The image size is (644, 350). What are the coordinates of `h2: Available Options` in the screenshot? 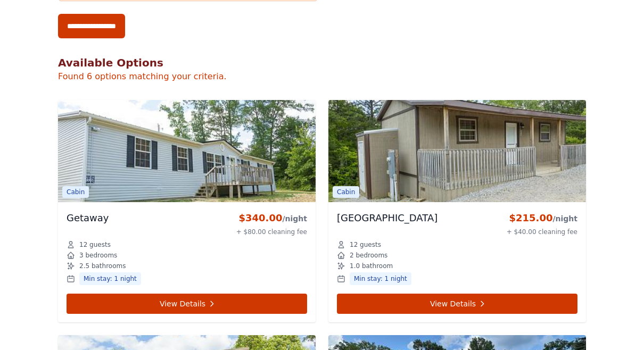 It's located at (322, 63).